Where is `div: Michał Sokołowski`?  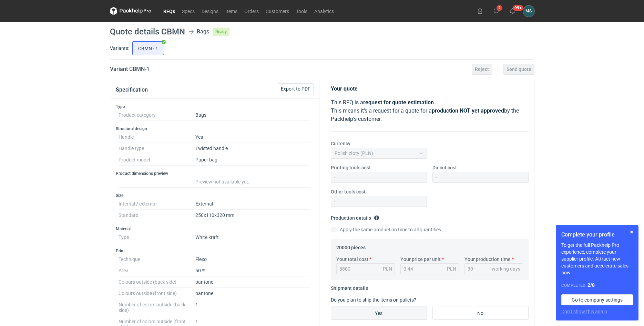 div: Michał Sokołowski is located at coordinates (528, 11).